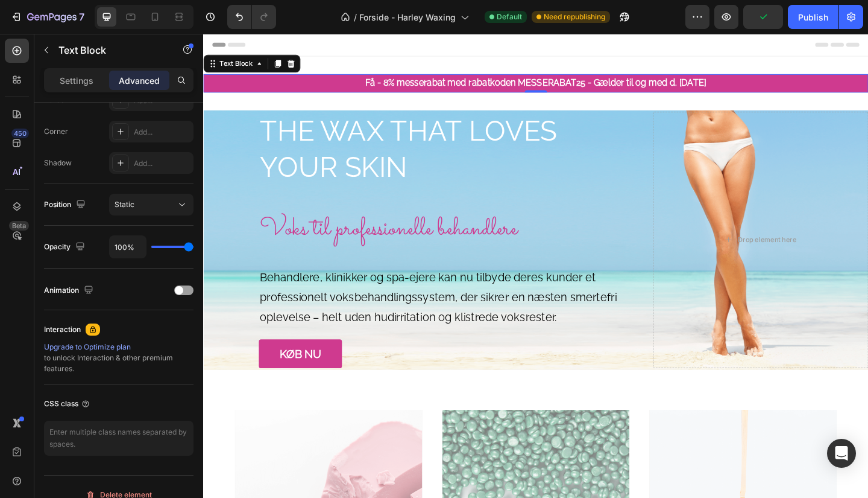  I want to click on a: KØB NU, so click(106, 348).